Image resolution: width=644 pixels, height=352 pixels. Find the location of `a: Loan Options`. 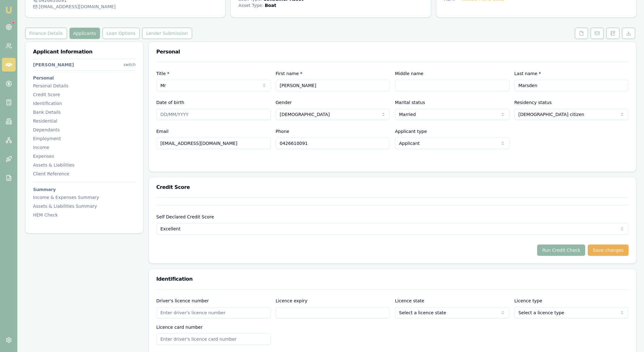

a: Loan Options is located at coordinates (121, 33).